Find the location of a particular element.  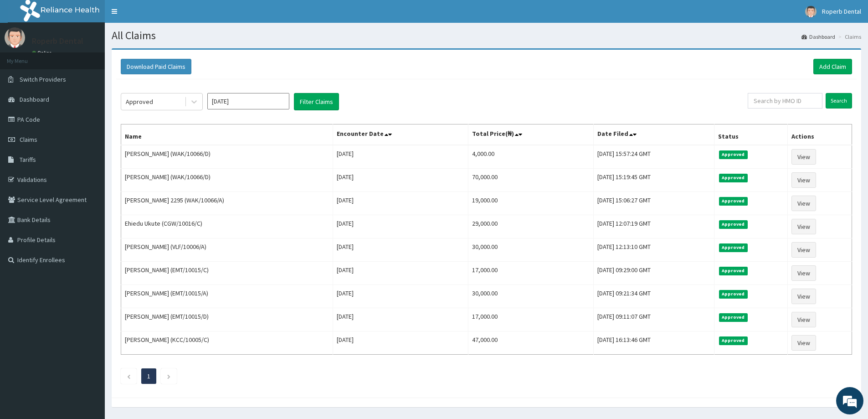

th: Encounter Date is located at coordinates (401, 135).